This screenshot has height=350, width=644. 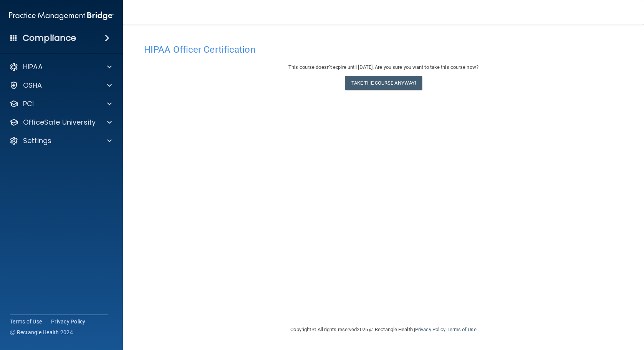 What do you see at coordinates (383, 50) in the screenshot?
I see `h4: HIPAA Officer Certification` at bounding box center [383, 50].